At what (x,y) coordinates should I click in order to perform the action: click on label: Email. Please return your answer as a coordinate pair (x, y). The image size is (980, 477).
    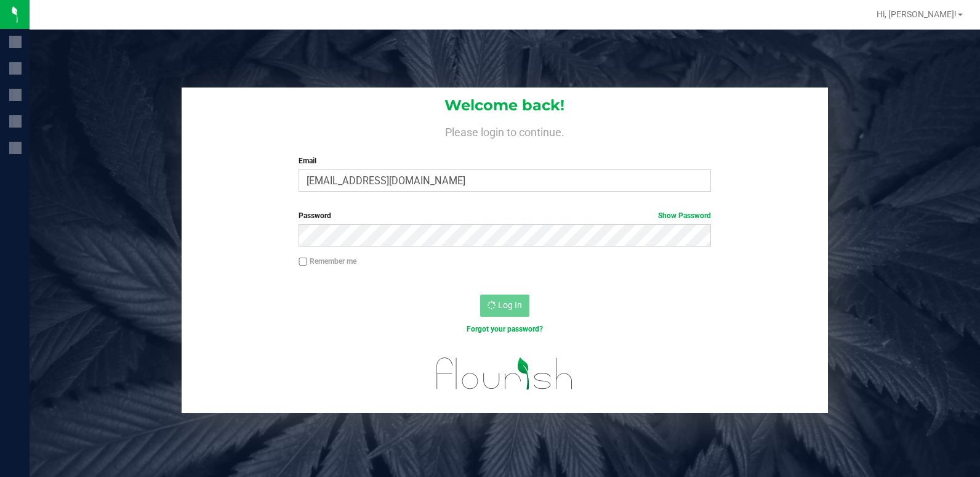
    Looking at the image, I should click on (505, 161).